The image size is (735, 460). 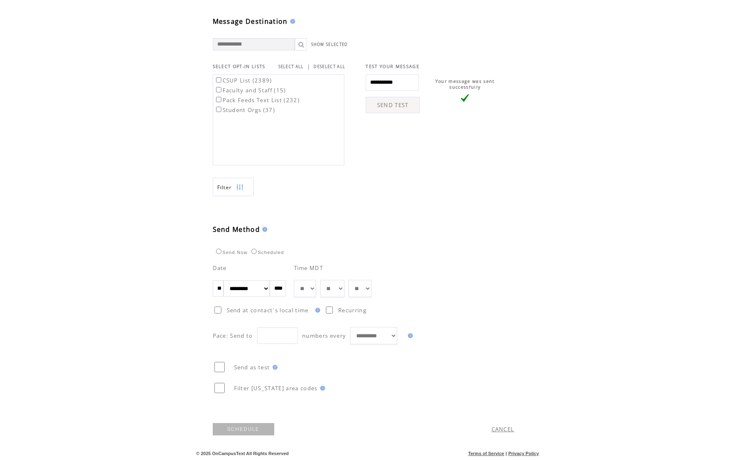 What do you see at coordinates (243, 453) in the screenshot?
I see `span: © 2025 OnCampusText All Rights Reserved` at bounding box center [243, 453].